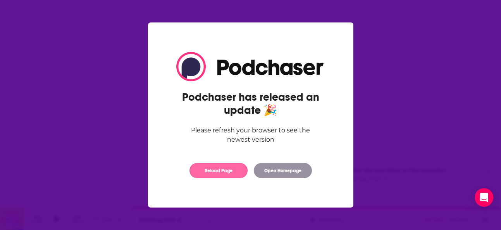 The height and width of the screenshot is (230, 501). I want to click on div: Open Intercom Messenger, so click(484, 198).